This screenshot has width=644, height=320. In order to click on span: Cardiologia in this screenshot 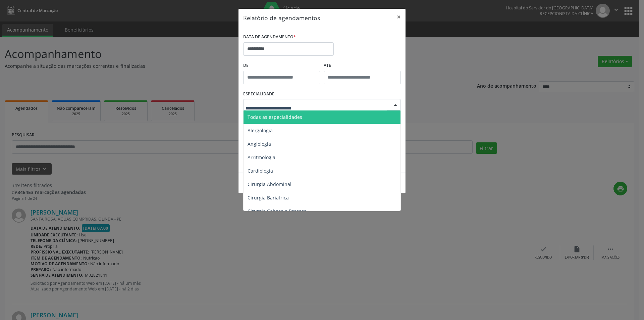, I will do `click(260, 171)`.